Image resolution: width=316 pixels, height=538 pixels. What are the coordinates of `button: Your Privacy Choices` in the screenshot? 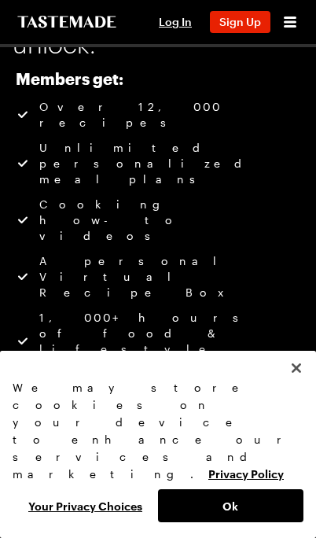 It's located at (85, 506).